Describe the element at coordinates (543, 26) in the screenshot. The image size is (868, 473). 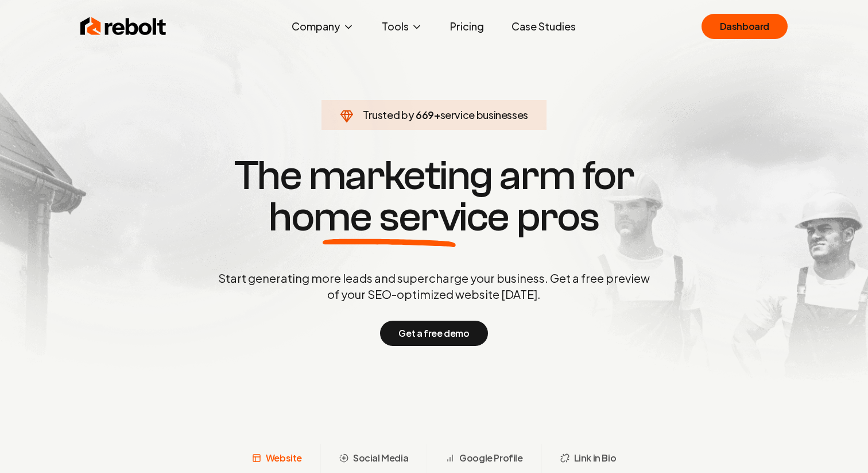
I see `a: Case Studies` at that location.